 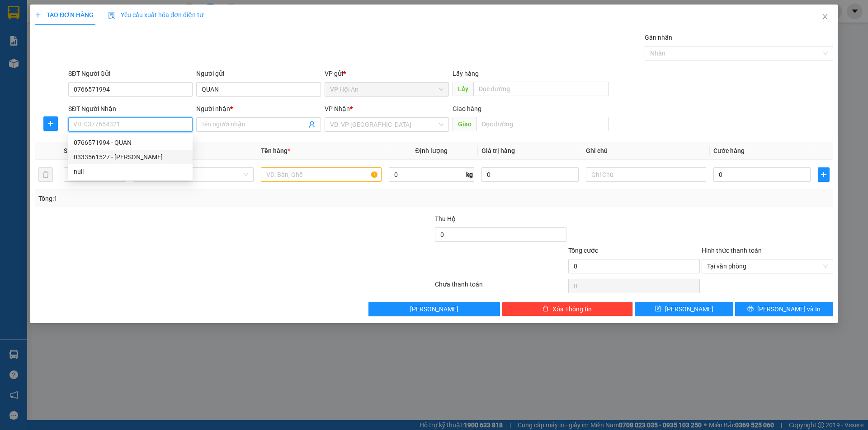 What do you see at coordinates (498, 151) in the screenshot?
I see `span: Giá trị hàng` at bounding box center [498, 151].